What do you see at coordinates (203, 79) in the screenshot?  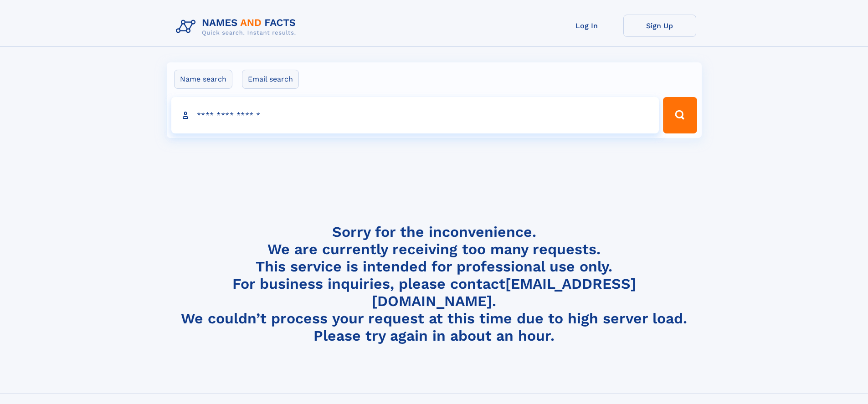 I see `label: Name search` at bounding box center [203, 79].